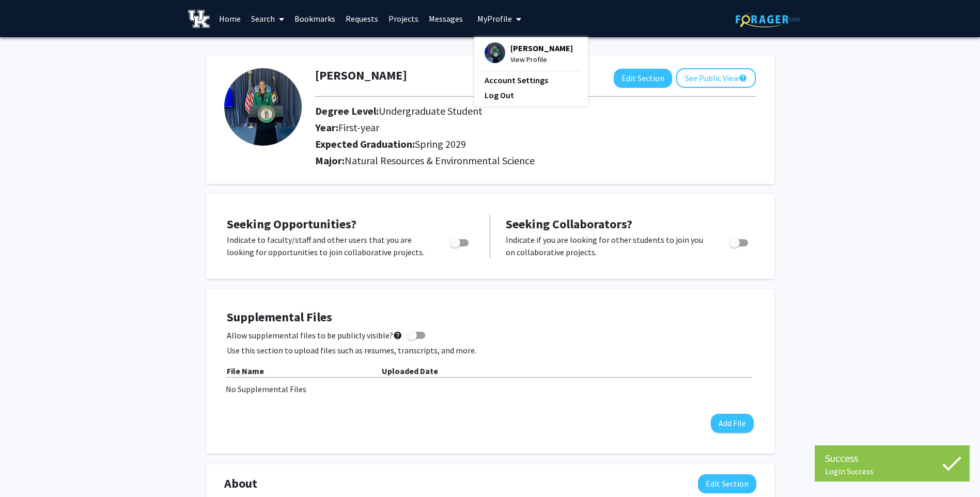 Image resolution: width=980 pixels, height=497 pixels. Describe the element at coordinates (410, 371) in the screenshot. I see `b: Uploaded Date` at that location.